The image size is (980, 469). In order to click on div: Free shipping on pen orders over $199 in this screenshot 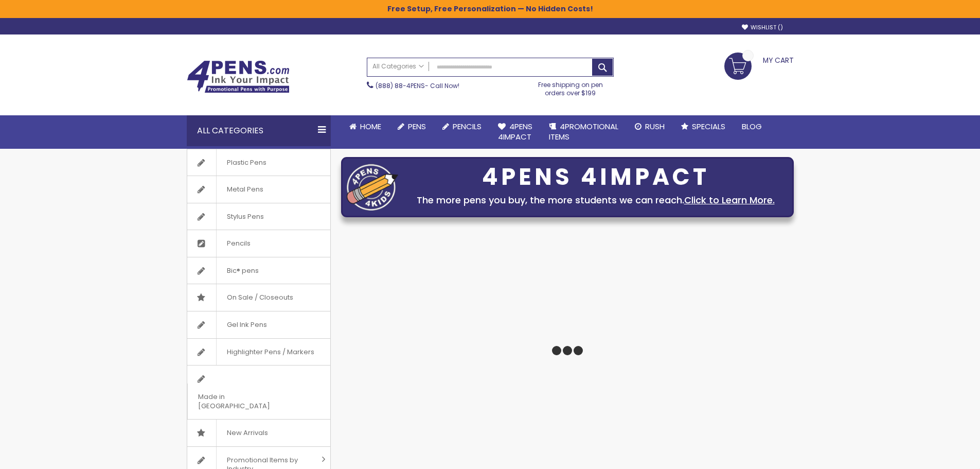, I will do `click(571, 87)`.